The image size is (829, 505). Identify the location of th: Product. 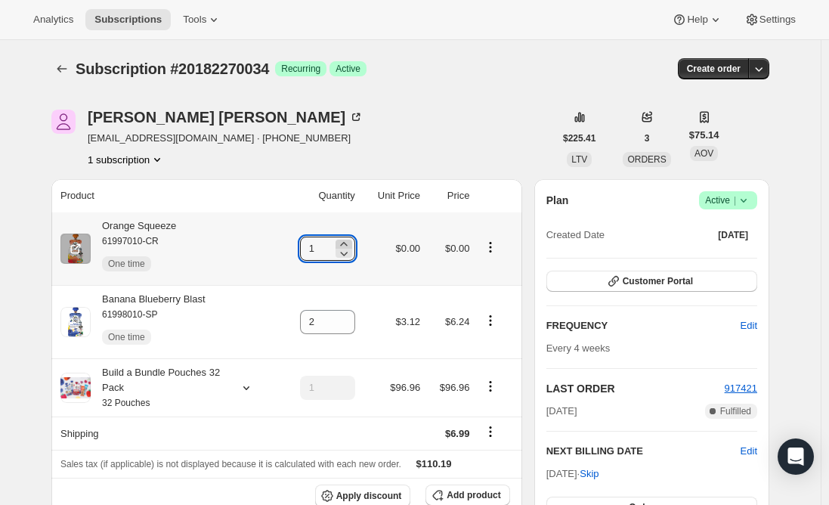
(165, 196).